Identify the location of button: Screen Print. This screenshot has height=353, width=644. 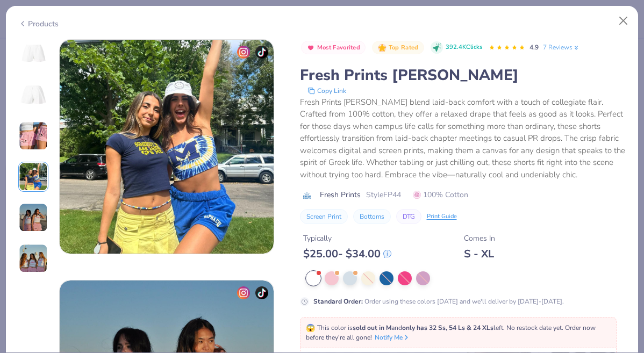
(324, 216).